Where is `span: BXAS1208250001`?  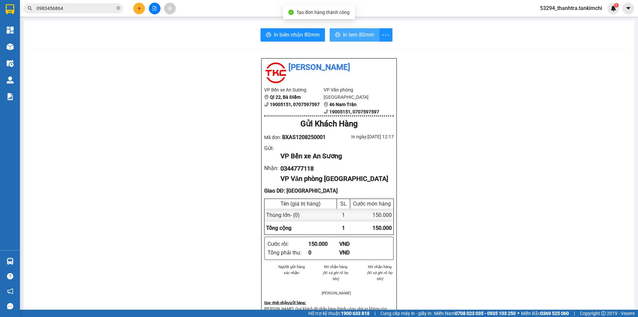
span: BXAS1208250001 is located at coordinates (304, 137).